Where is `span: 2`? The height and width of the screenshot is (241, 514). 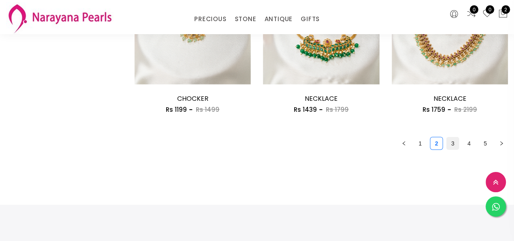
span: 2 is located at coordinates (506, 9).